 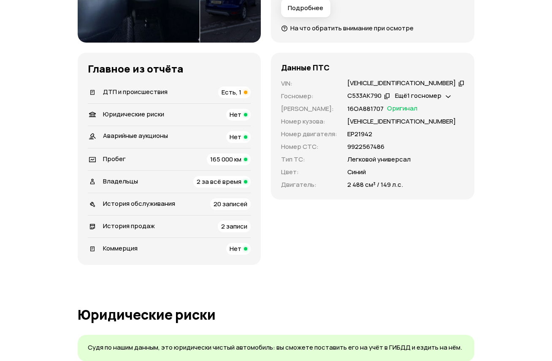 I want to click on p: VIN :, so click(x=309, y=84).